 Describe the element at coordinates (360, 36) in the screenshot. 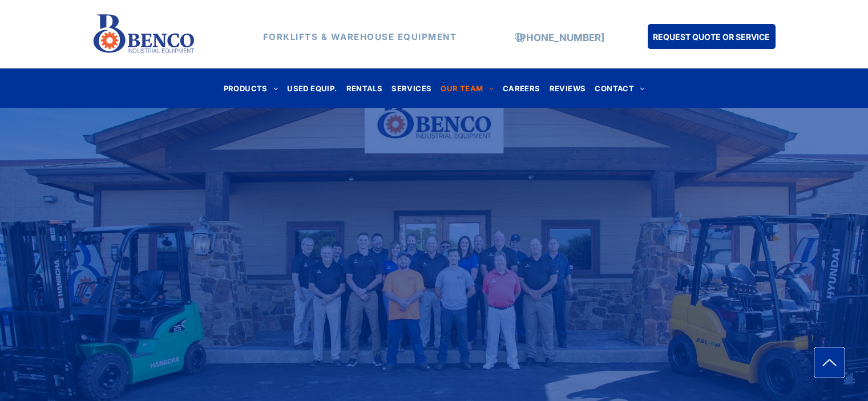

I see `strong: FORKLIFTS & WAREHOUSE EQUIPMENT` at that location.